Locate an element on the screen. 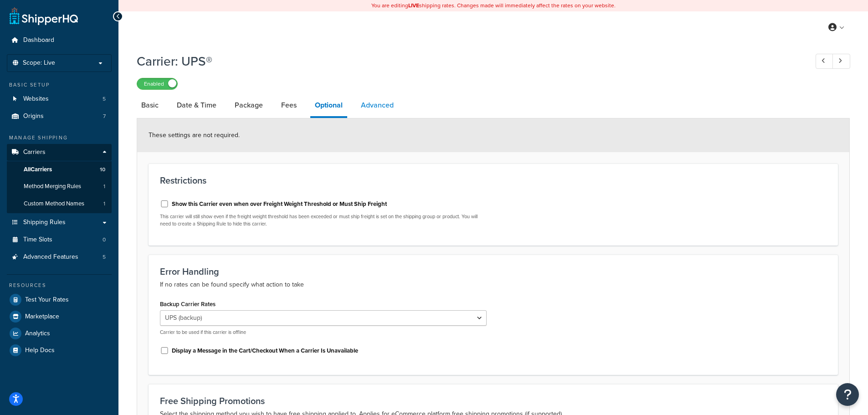 The width and height of the screenshot is (868, 415). span: These settings are not required. is located at coordinates (194, 135).